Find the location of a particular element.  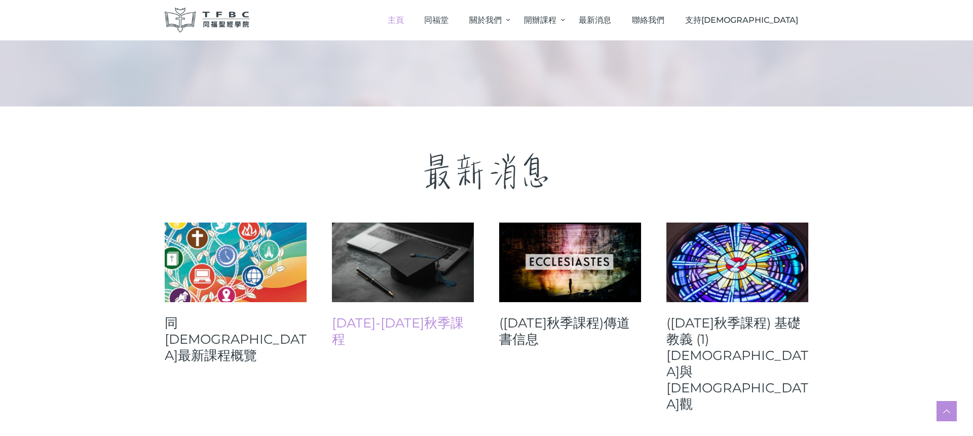

a: 關於我們 is located at coordinates (486, 20).